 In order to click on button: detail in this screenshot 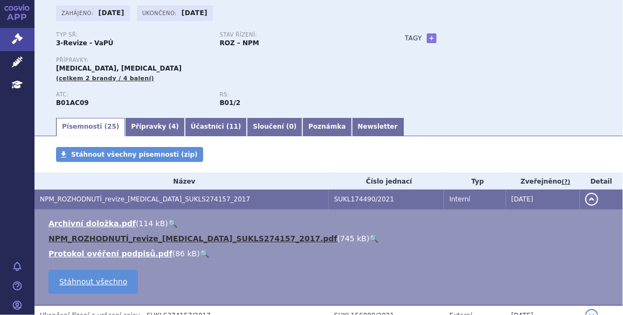, I will do `click(592, 199)`.